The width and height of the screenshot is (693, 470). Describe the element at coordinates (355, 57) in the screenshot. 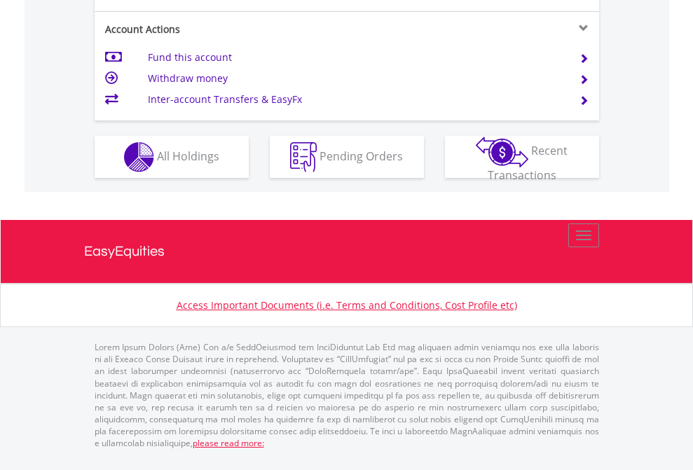

I see `td: Fund this account` at that location.